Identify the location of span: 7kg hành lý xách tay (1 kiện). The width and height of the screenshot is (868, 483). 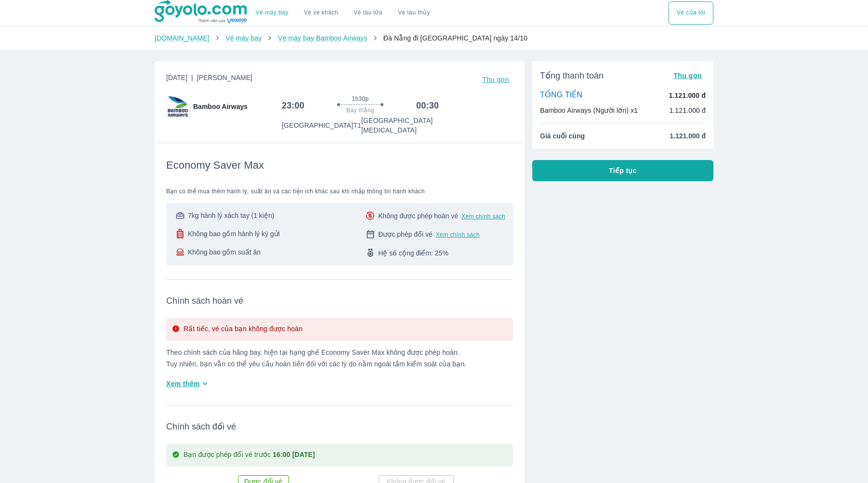
(231, 215).